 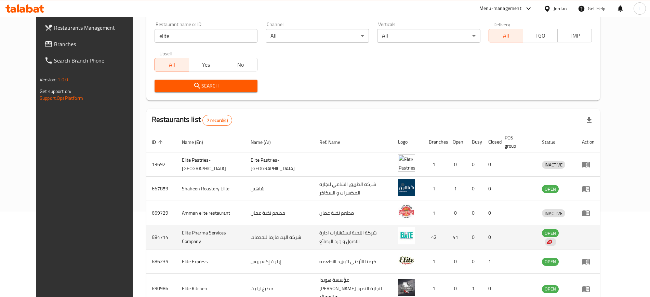 I want to click on label: Delivery, so click(x=502, y=24).